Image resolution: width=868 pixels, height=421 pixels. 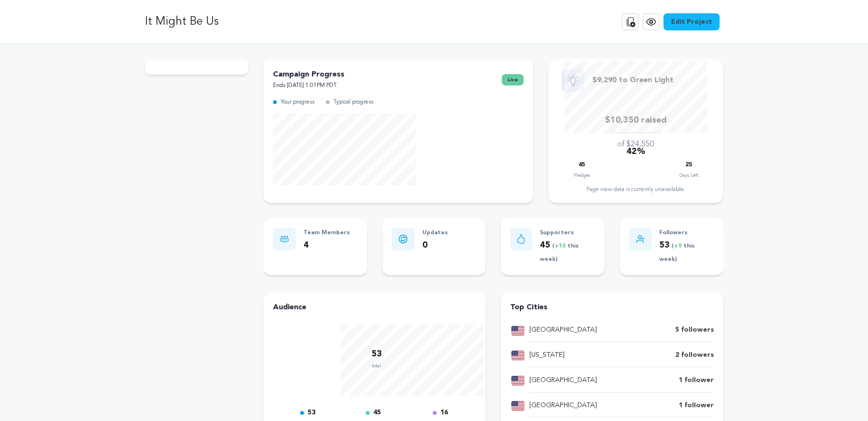 What do you see at coordinates (679, 246) in the screenshot?
I see `span: +9` at bounding box center [679, 246].